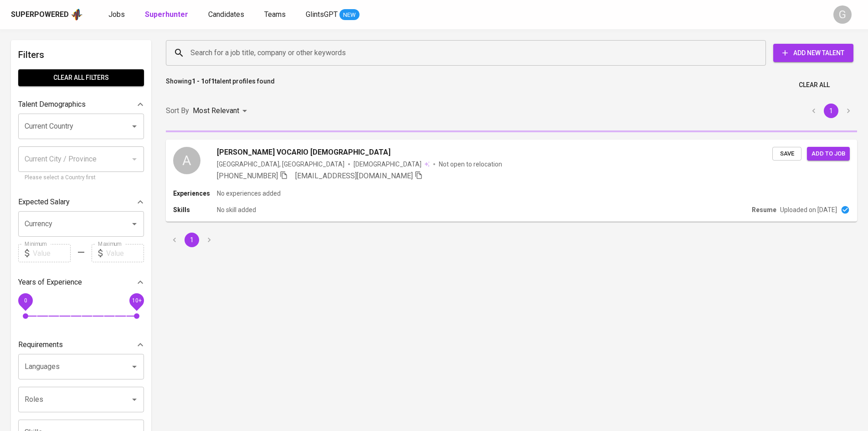  What do you see at coordinates (332, 15) in the screenshot?
I see `a: GlintsGPT NEW` at bounding box center [332, 15].